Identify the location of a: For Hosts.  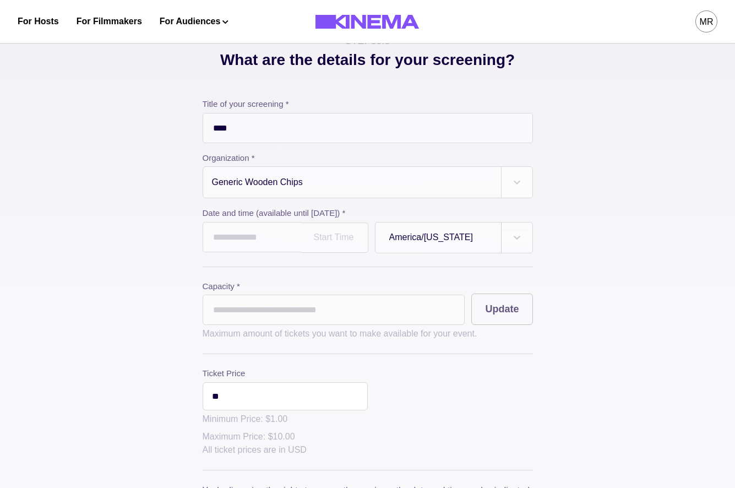
(38, 21).